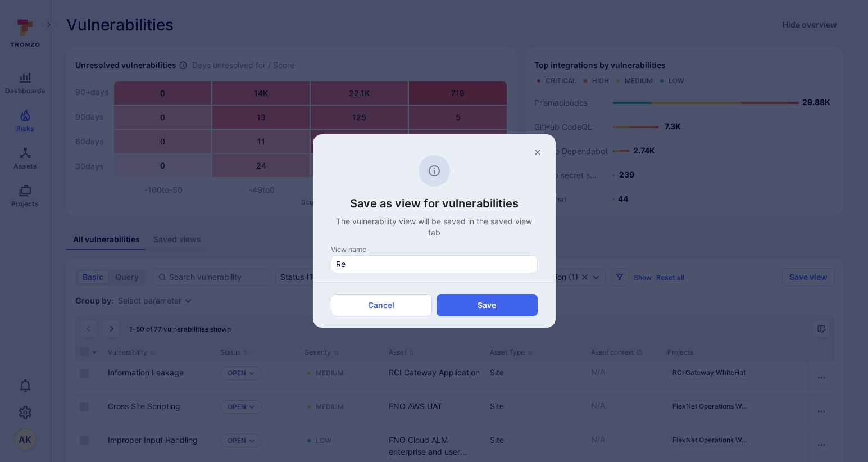  I want to click on input: View name, so click(434, 264).